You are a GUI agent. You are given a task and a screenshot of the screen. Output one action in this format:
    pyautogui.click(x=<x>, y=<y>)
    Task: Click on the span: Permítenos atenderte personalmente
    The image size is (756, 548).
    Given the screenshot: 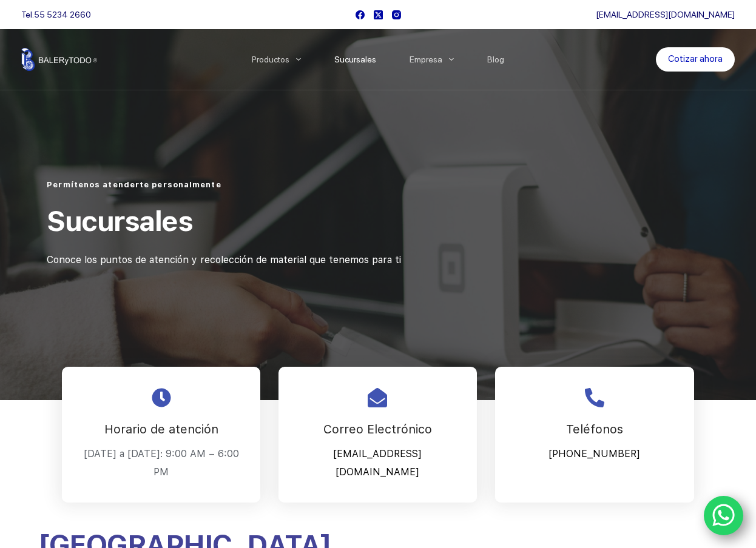 What is the action you would take?
    pyautogui.click(x=133, y=185)
    